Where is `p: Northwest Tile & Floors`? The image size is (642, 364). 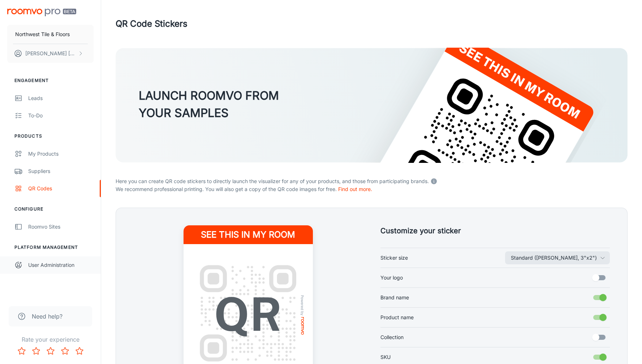
p: Northwest Tile & Floors is located at coordinates (42, 34).